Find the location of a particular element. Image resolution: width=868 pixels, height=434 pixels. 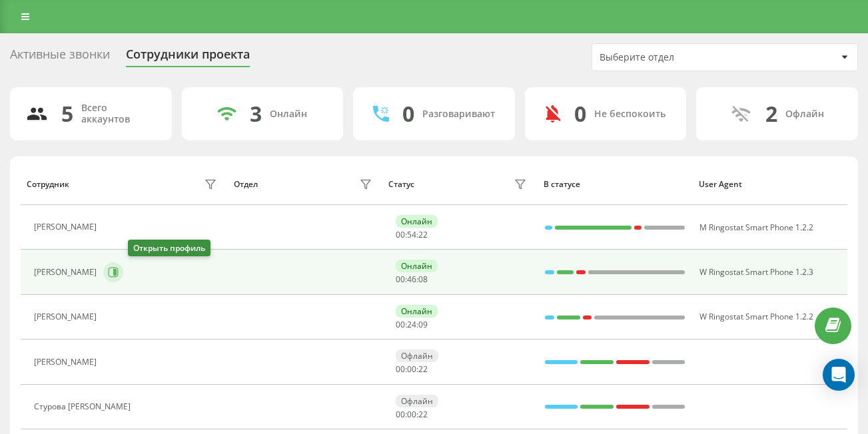

div: Активные звонки is located at coordinates (60, 57).